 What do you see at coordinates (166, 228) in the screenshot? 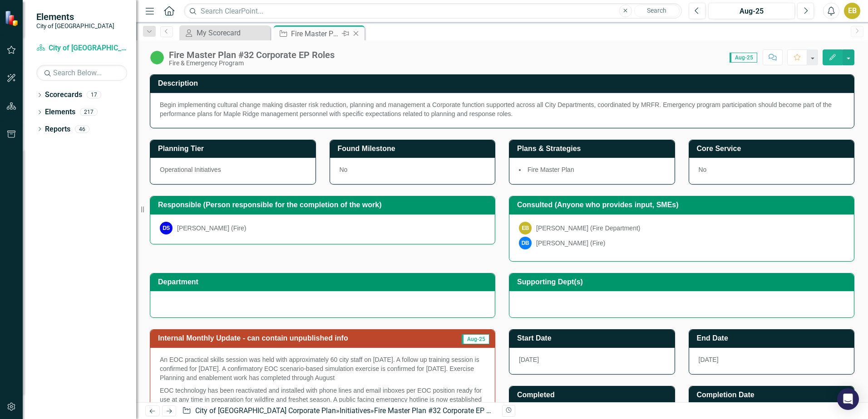
I see `div: DS` at bounding box center [166, 228].